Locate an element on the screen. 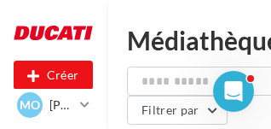 The image size is (271, 129). div: Médiathèque is located at coordinates (188, 40).